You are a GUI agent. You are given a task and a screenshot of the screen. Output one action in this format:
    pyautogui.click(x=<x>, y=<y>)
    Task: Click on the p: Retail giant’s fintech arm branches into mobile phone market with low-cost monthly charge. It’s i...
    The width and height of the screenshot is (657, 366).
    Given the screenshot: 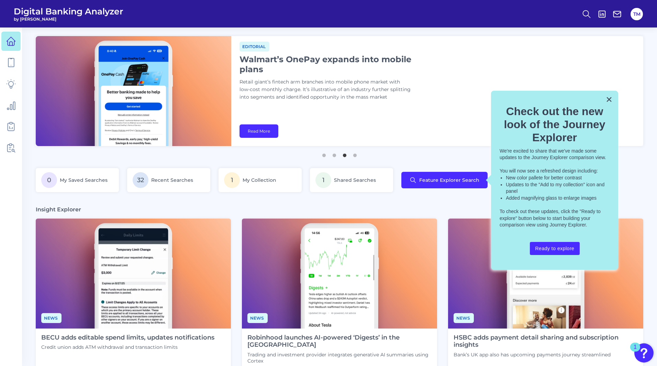 What is the action you would take?
    pyautogui.click(x=326, y=90)
    